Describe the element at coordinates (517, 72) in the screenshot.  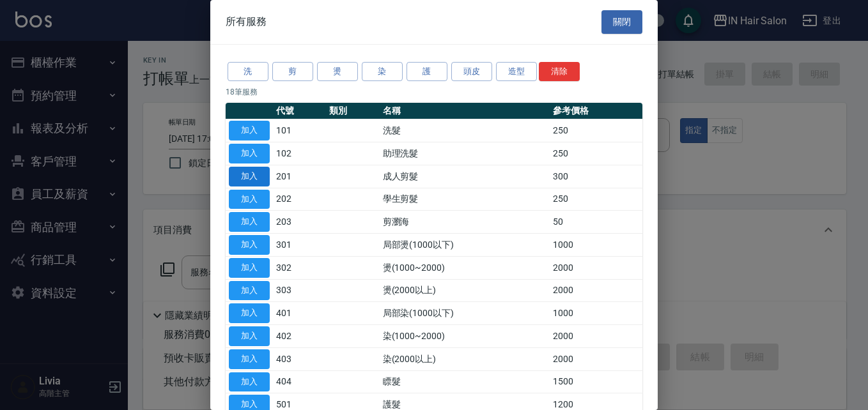
I see `button: 造型` at that location.